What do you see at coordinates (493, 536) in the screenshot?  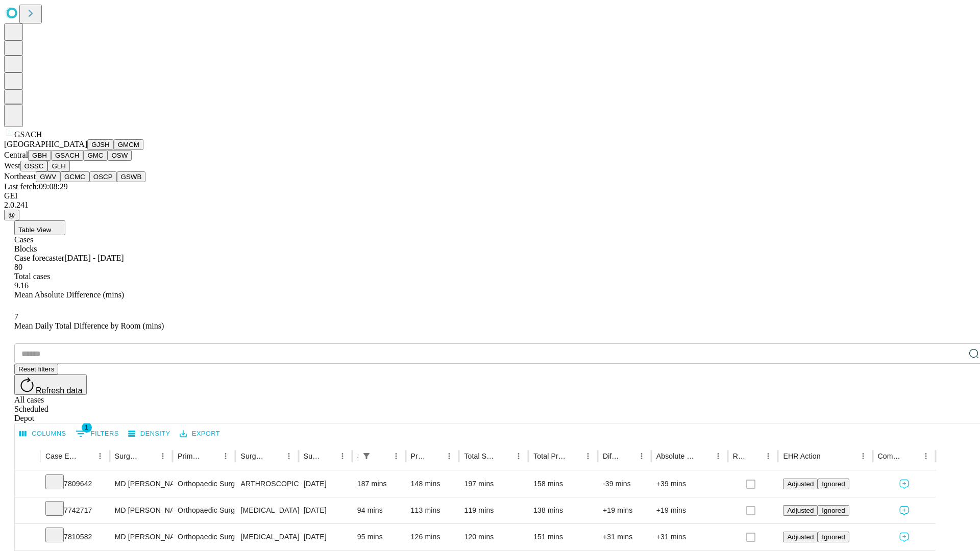 I see `div: 120 mins` at bounding box center [493, 536].